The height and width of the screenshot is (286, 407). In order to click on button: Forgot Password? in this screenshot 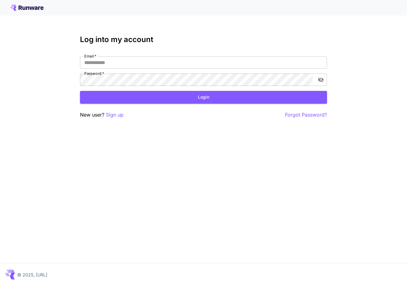, I will do `click(306, 115)`.